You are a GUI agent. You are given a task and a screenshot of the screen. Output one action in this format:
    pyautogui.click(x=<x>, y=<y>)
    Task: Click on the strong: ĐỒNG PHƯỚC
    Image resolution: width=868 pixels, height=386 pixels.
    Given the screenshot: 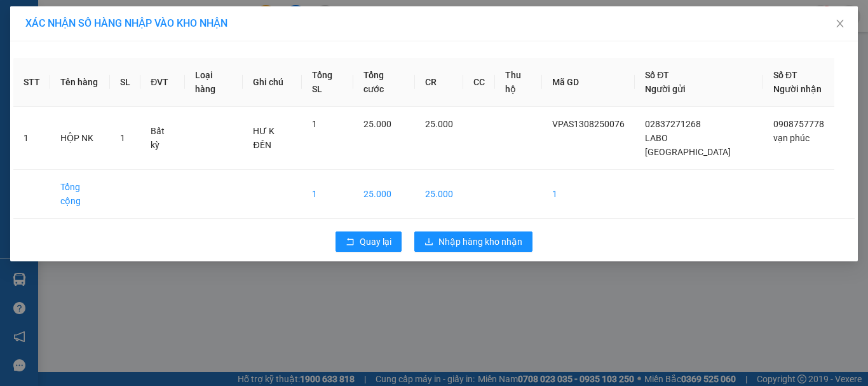 What is the action you would take?
    pyautogui.click(x=137, y=12)
    